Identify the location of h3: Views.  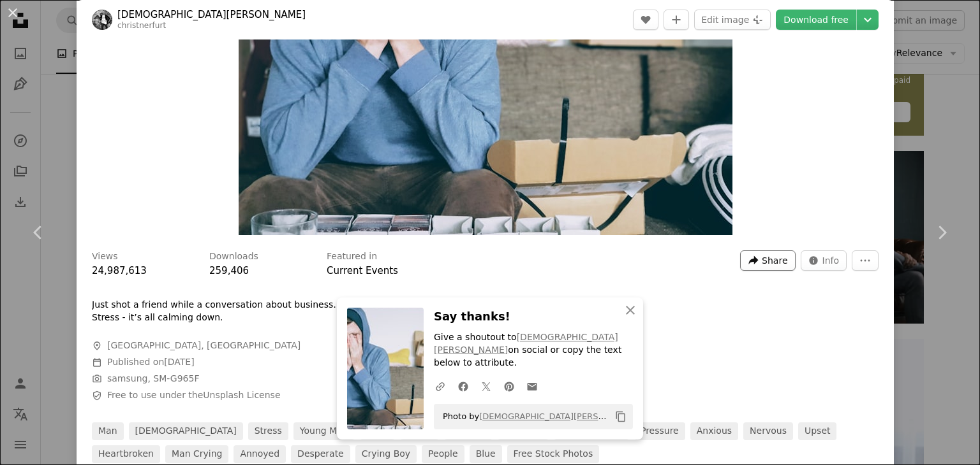
(105, 257).